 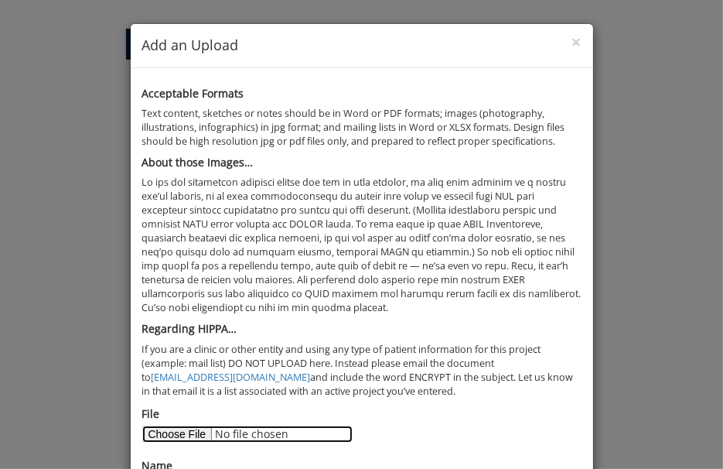 What do you see at coordinates (362, 371) in the screenshot?
I see `p: If you are a clinic or other entity and using any type of patient information for this project (e...` at bounding box center [362, 371].